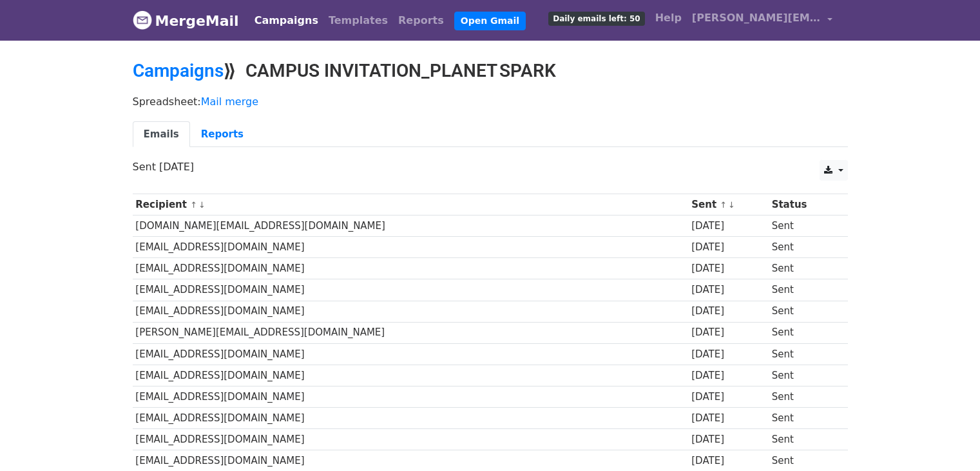 The image size is (980, 471). Describe the element at coordinates (728, 204) in the screenshot. I see `th: Sent` at that location.